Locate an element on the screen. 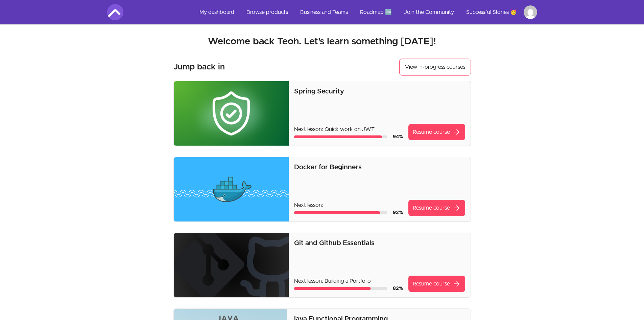  a: Successful Stories 🥳 is located at coordinates (492, 12).